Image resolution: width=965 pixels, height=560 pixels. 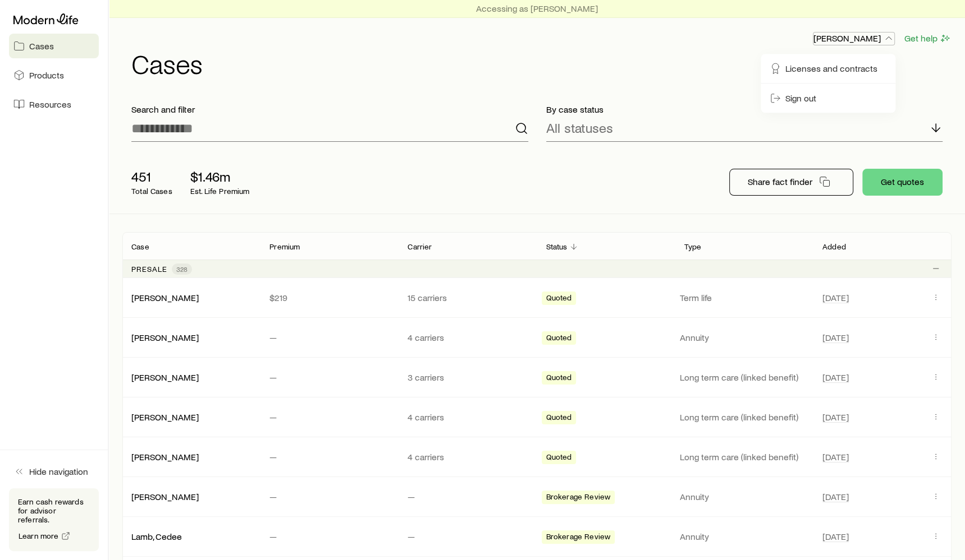 I want to click on button: Get help, so click(x=927, y=38).